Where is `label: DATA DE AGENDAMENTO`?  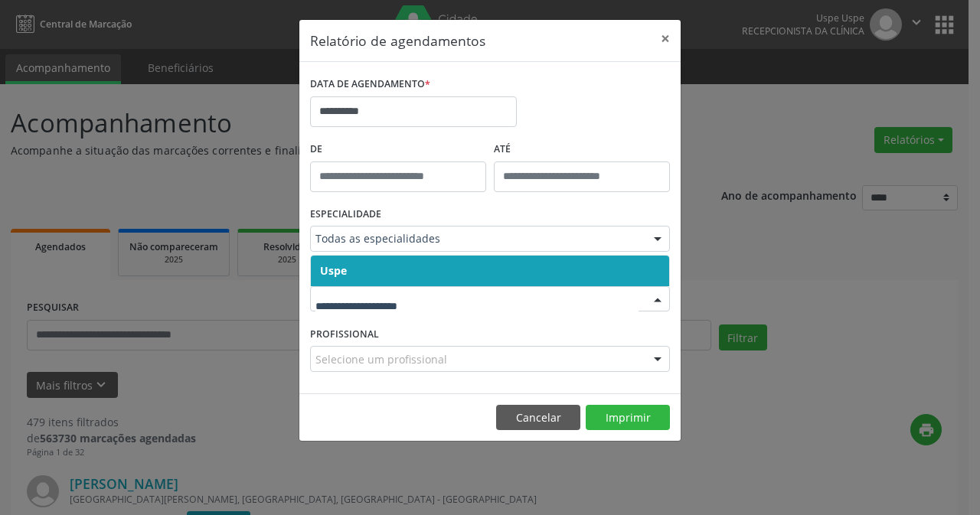
label: DATA DE AGENDAMENTO is located at coordinates (369, 84).